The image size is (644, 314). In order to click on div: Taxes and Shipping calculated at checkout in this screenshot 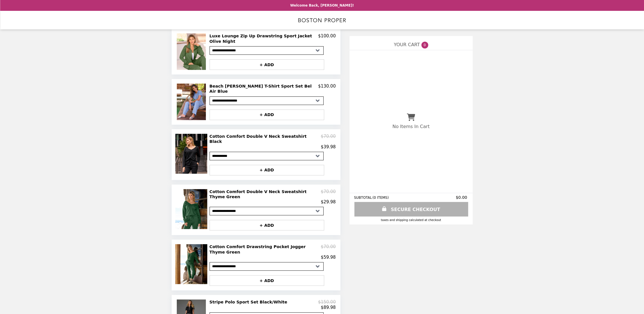, I will do `click(411, 220)`.